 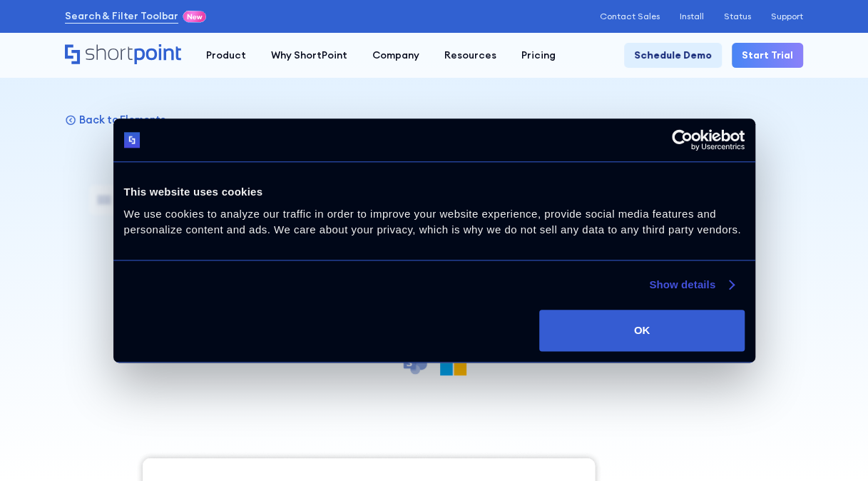 What do you see at coordinates (396, 55) in the screenshot?
I see `a: Company` at bounding box center [396, 55].